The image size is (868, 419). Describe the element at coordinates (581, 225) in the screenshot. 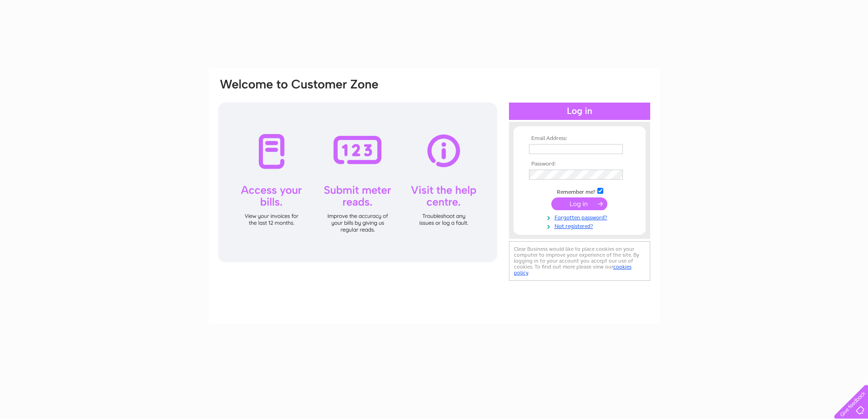

I see `a: Not registered?` at that location.